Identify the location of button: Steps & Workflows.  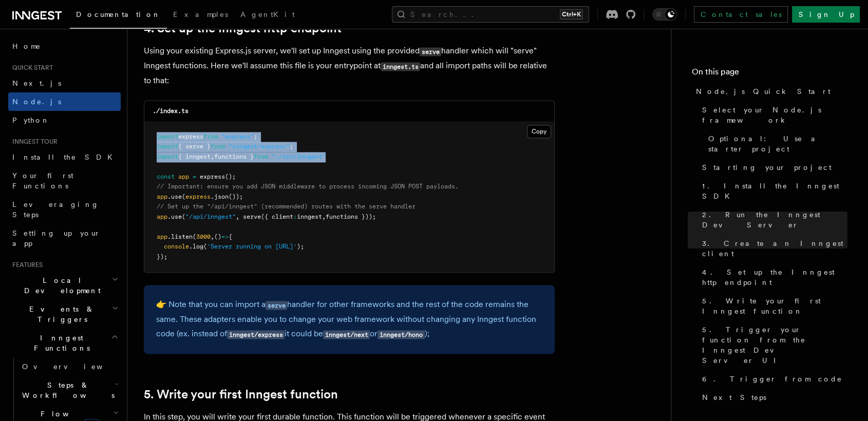
(69, 390).